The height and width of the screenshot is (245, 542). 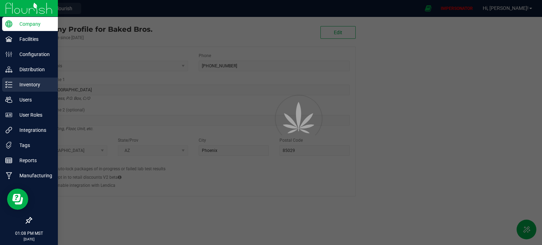 I want to click on inline-svg: Integrations, so click(x=9, y=130).